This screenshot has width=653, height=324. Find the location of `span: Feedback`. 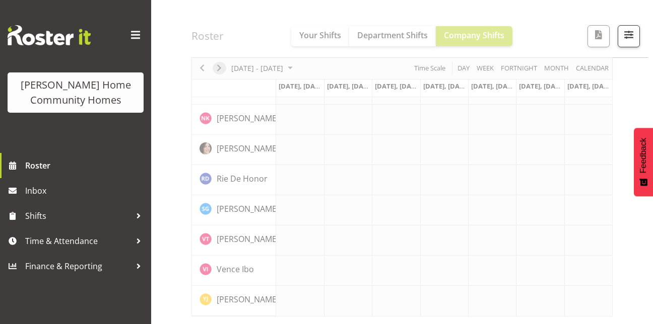

span: Feedback is located at coordinates (643, 156).